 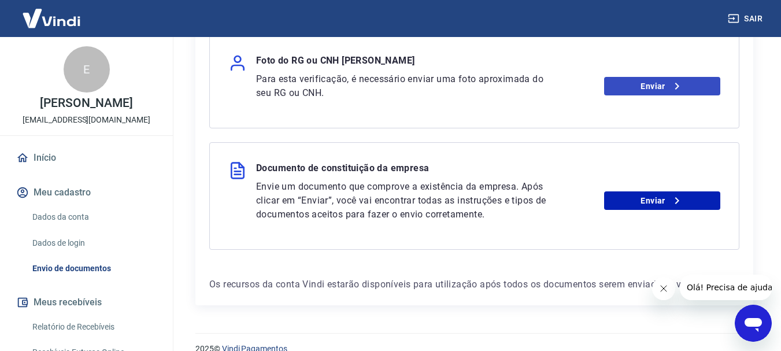 What do you see at coordinates (407, 201) in the screenshot?
I see `p: Envie um documento que comprove a existência da empresa. Após clicar em “Enviar”, você vai encont...` at bounding box center [407, 201].